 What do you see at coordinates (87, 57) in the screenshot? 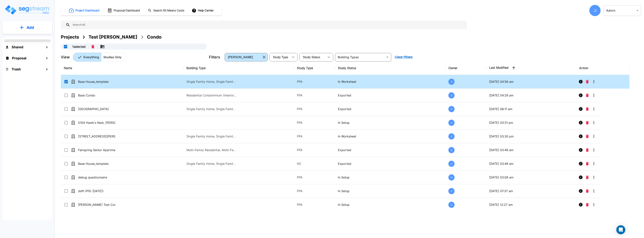
I see `button: Everything` at bounding box center [87, 57].